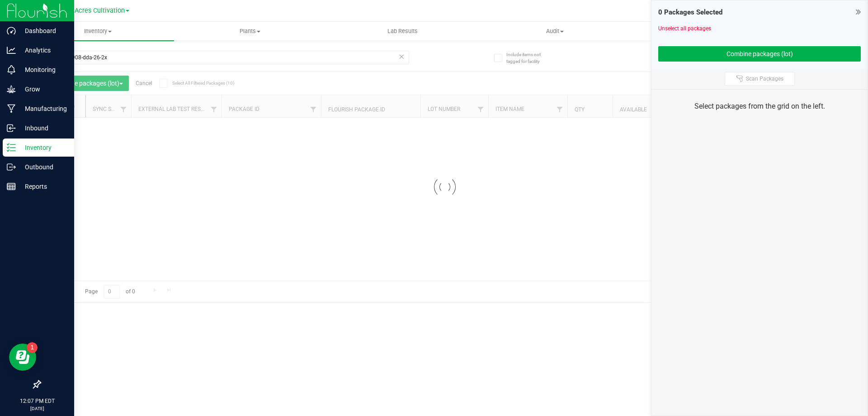 The height and width of the screenshot is (416, 868). I want to click on a: Inventory, so click(97, 31).